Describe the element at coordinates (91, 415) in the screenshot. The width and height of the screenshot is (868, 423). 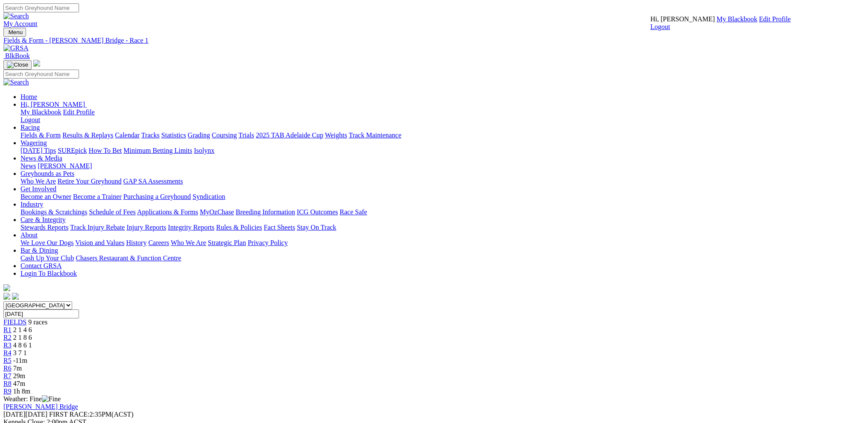
I see `span: 2:35PM(ACST)` at that location.